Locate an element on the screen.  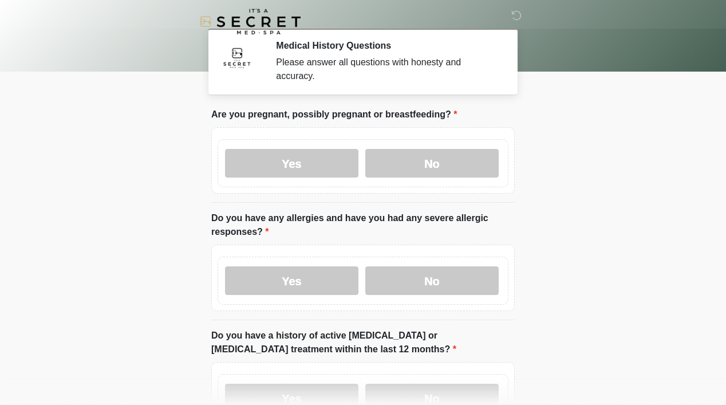
img: Agent Avatar is located at coordinates (237, 57).